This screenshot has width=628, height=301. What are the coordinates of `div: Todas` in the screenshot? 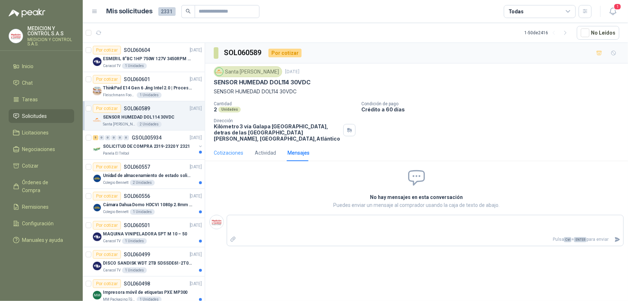 It's located at (516, 12).